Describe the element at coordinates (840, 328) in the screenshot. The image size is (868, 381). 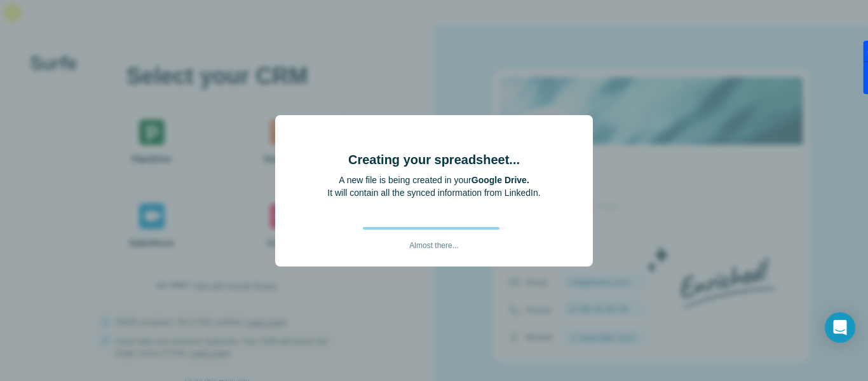
I see `div: Open Intercom Messenger` at that location.